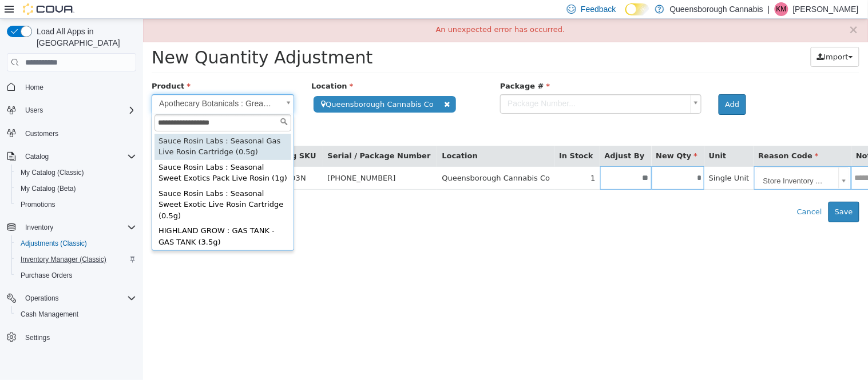 The width and height of the screenshot is (868, 380). What do you see at coordinates (49, 9) in the screenshot?
I see `img: Cova` at bounding box center [49, 9].